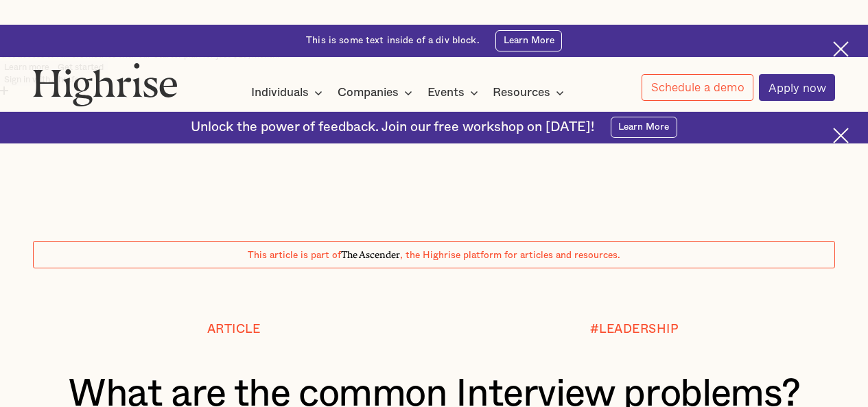 The image size is (868, 407). I want to click on span: This article is part of, so click(294, 256).